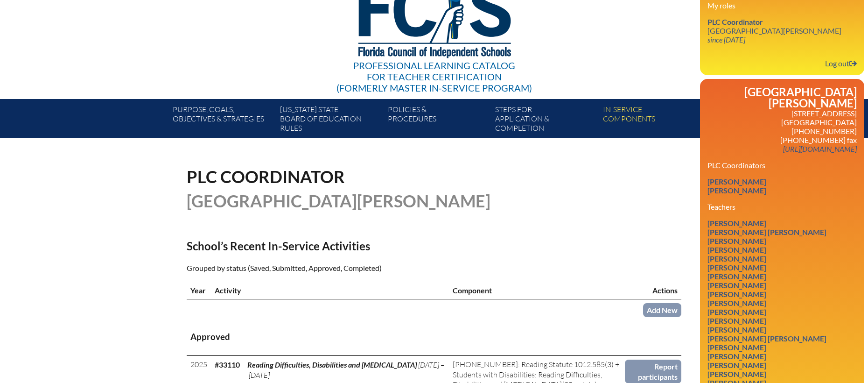 This screenshot has width=868, height=383. Describe the element at coordinates (663, 310) in the screenshot. I see `a: Add New` at that location.